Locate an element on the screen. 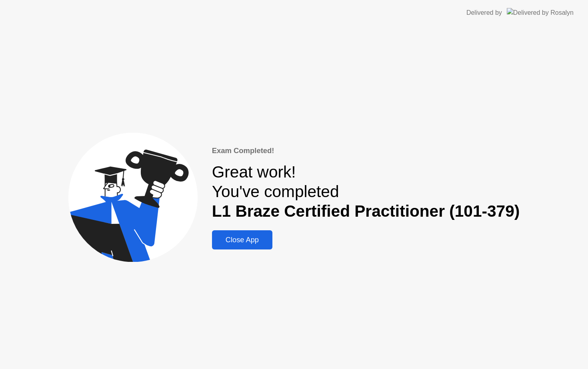  div: Great work! You've completed is located at coordinates (366, 192).